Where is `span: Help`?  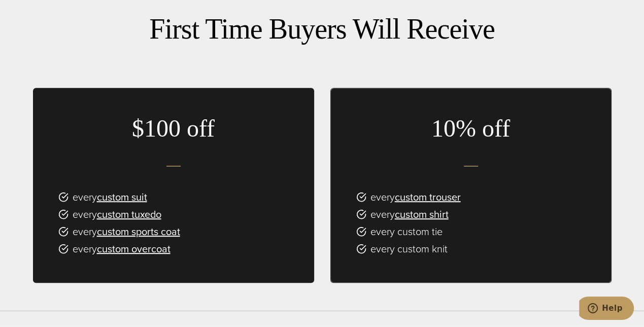
span: Help is located at coordinates (33, 12).